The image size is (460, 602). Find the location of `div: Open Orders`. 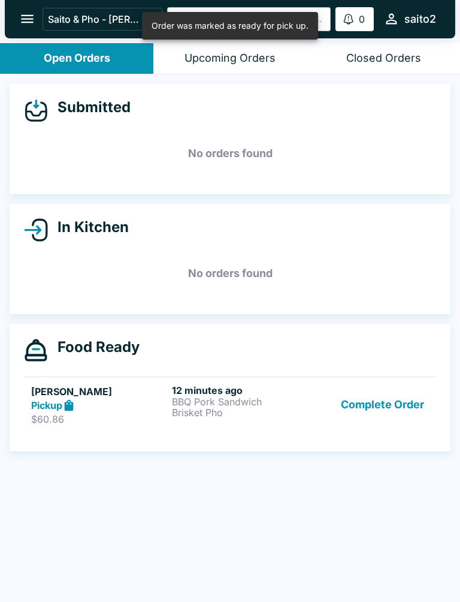

div: Open Orders is located at coordinates (77, 58).